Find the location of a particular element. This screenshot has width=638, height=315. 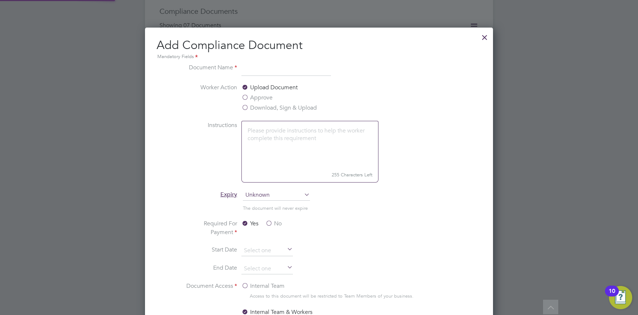

label: No is located at coordinates (273, 223).